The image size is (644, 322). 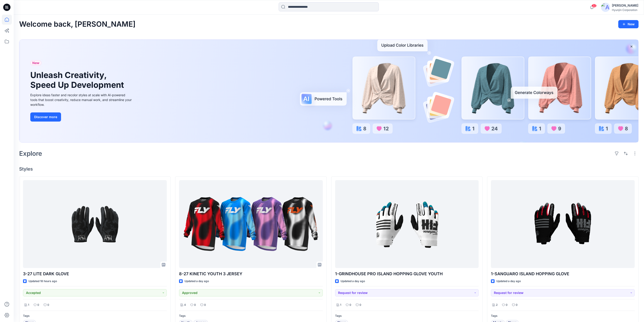 I want to click on div: Explore ideas faster and recolor styles at scale with AI-powered tools that boost creativity, red..., so click(x=82, y=100).